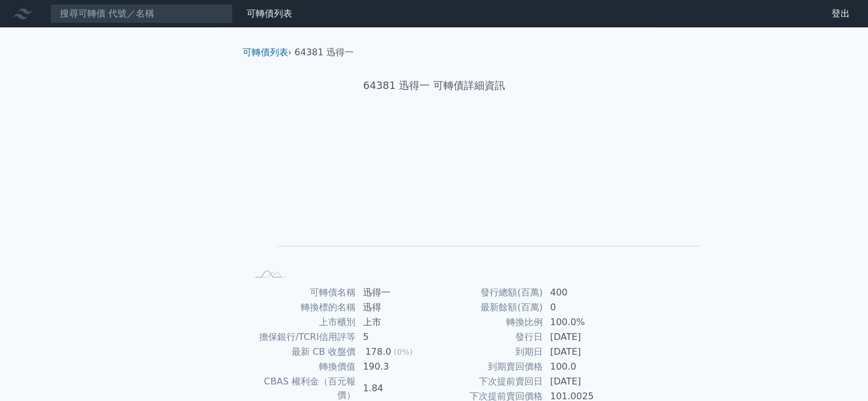 The height and width of the screenshot is (401, 868). Describe the element at coordinates (301, 308) in the screenshot. I see `td: 轉換標的名稱` at that location.